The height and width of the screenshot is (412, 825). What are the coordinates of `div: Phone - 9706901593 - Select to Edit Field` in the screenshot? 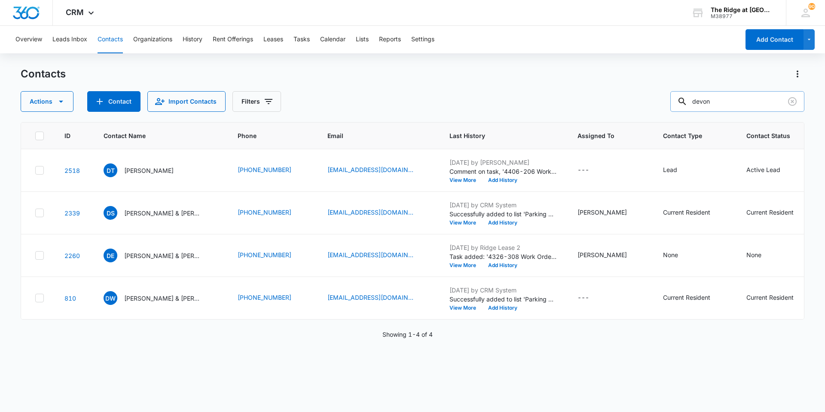 It's located at (272, 255).